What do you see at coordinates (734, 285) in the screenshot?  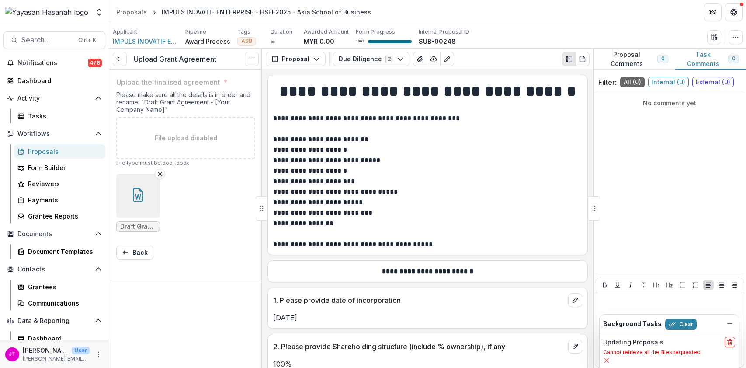 I see `button: Align Right` at bounding box center [734, 285].